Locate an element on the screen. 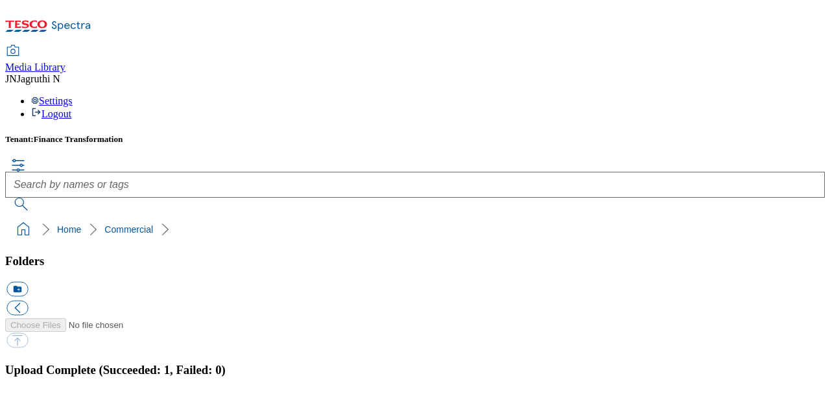 The height and width of the screenshot is (409, 830). a: home is located at coordinates (23, 230).